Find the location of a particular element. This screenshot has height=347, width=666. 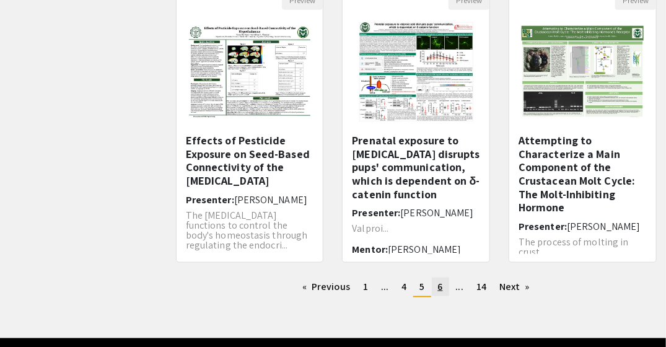

span: 14 is located at coordinates (481, 286).